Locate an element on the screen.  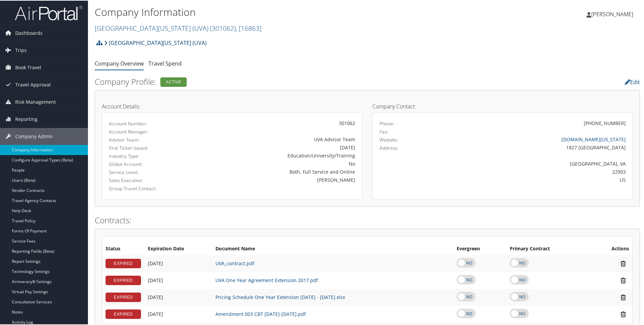
span: Risk Management is located at coordinates (36, 101).